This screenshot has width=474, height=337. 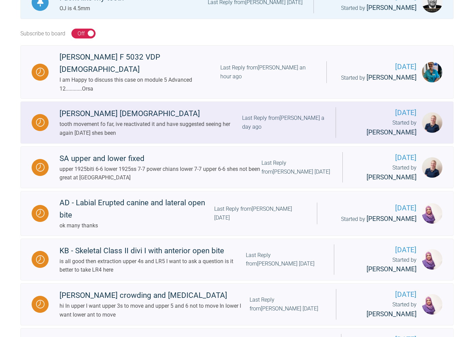 What do you see at coordinates (137, 225) in the screenshot?
I see `div: ok many thanks` at bounding box center [137, 225].